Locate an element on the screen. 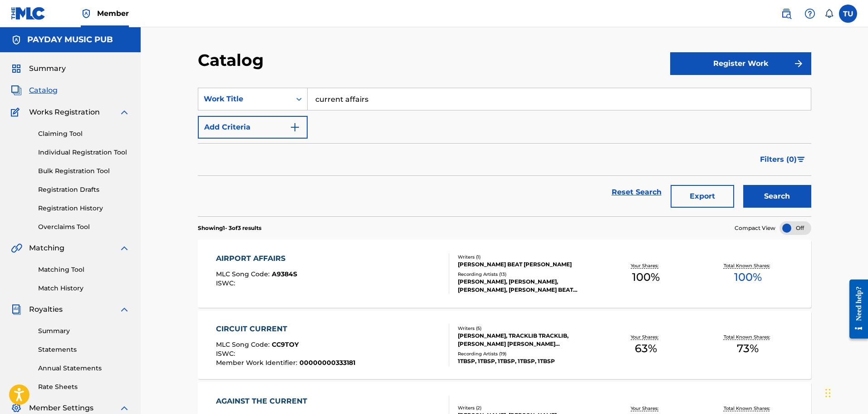 This screenshot has width=868, height=414. img: Matching is located at coordinates (16, 248).